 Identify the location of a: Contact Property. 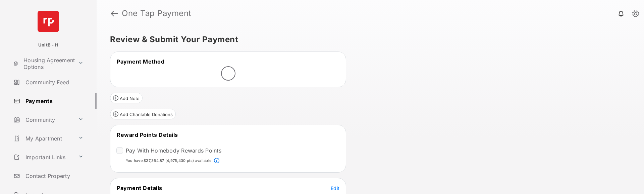
(54, 176).